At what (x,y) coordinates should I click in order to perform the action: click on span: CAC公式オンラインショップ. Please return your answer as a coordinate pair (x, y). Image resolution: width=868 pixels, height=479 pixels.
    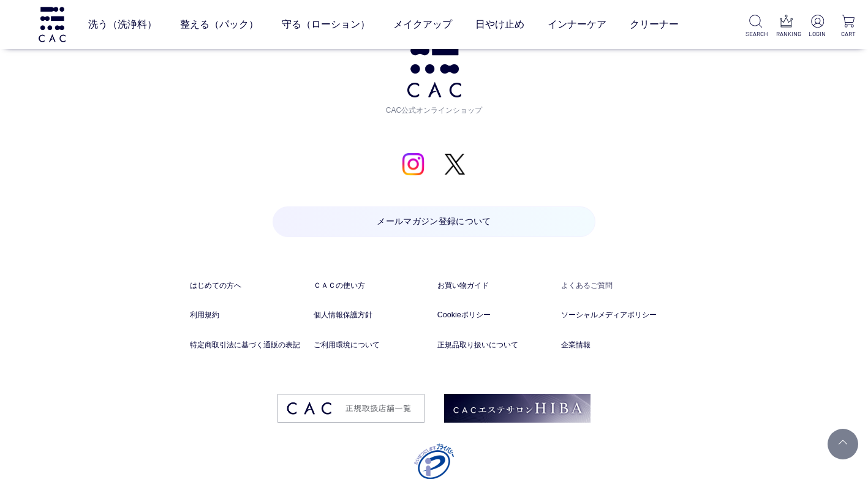
    Looking at the image, I should click on (434, 107).